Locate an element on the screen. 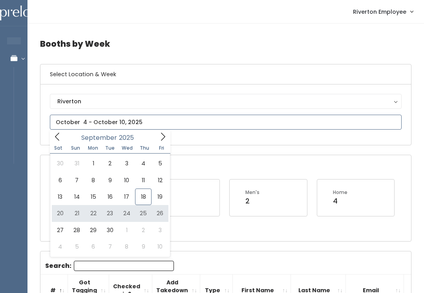 The width and height of the screenshot is (424, 293). span: September 10, 2025 is located at coordinates (127, 180).